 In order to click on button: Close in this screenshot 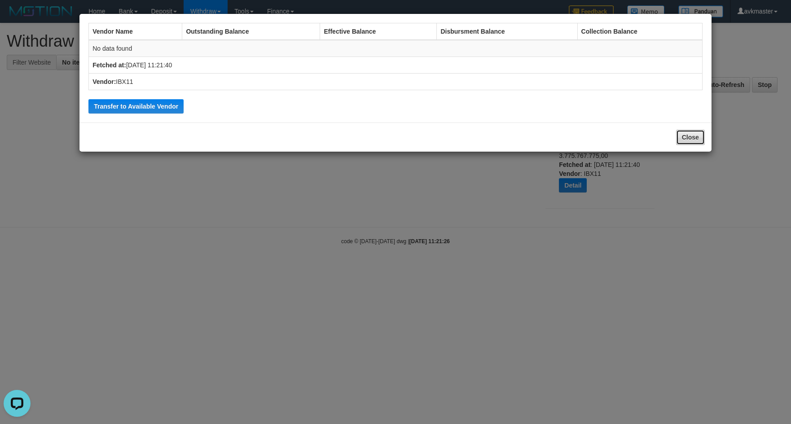, I will do `click(691, 137)`.